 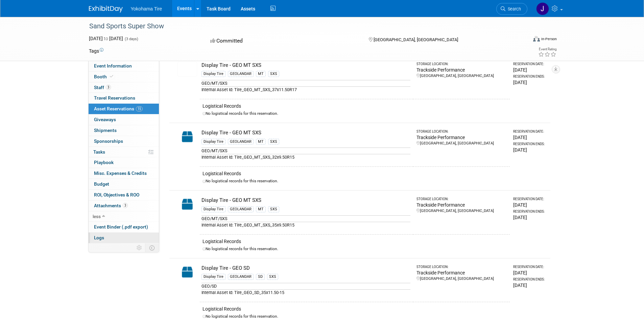 I want to click on span: Staff, so click(x=103, y=88).